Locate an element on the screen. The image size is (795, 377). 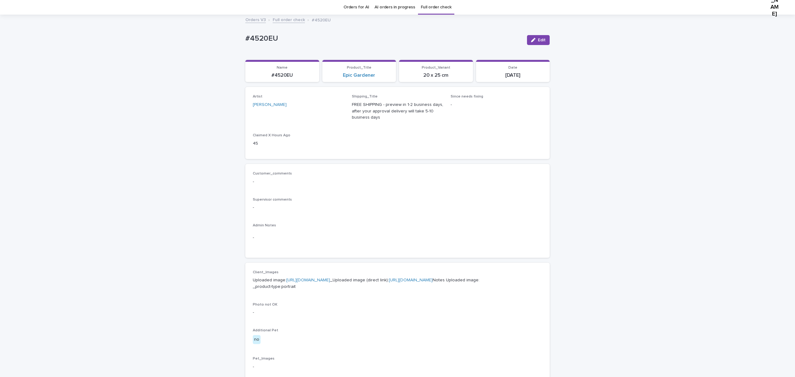
a: Epic Gardener is located at coordinates (359, 75).